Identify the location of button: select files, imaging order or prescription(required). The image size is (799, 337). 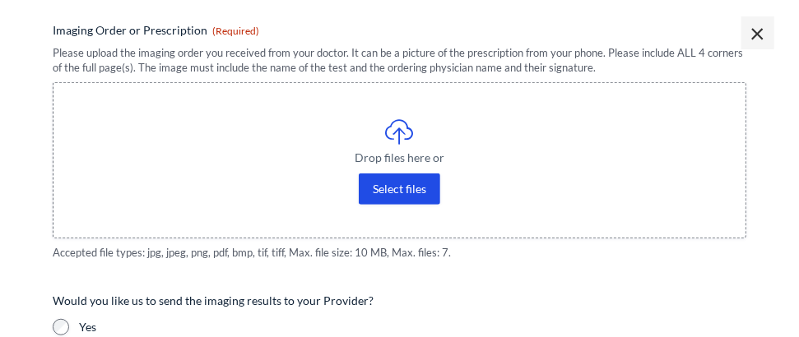
(399, 189).